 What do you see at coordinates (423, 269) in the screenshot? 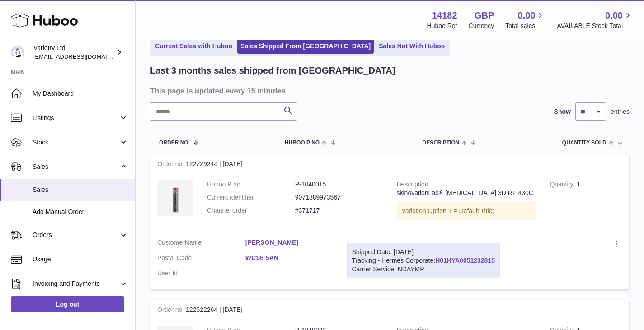
I see `div: Carrier Service: NDAYMP` at bounding box center [423, 269].